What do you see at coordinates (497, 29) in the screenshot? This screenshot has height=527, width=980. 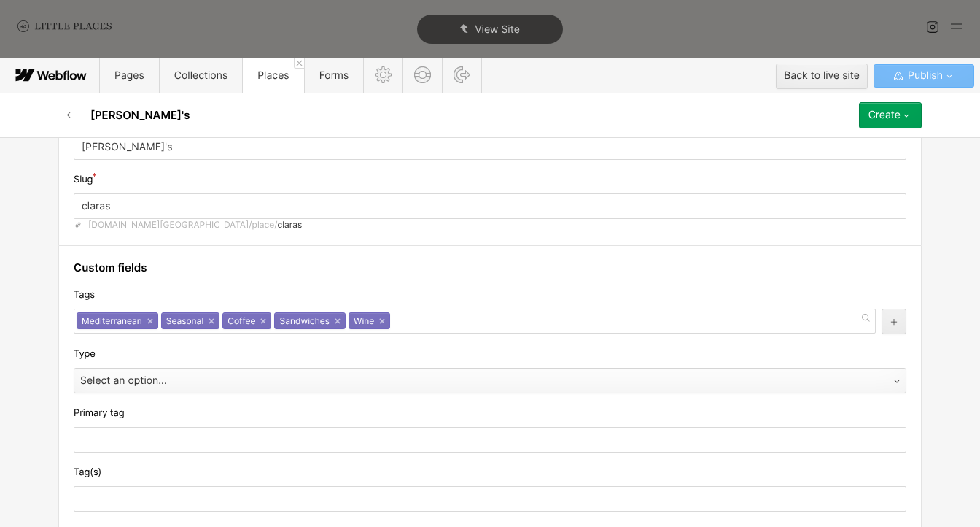 I see `span: View Site` at bounding box center [497, 29].